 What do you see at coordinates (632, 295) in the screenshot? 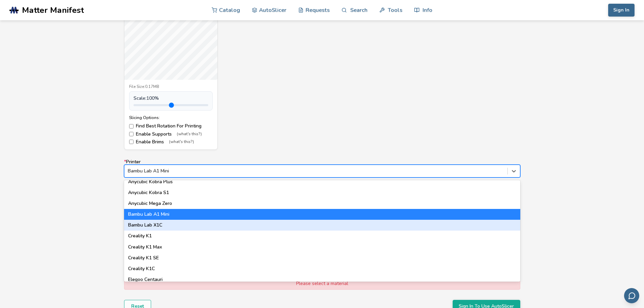
I see `button: Send feedback via email` at bounding box center [632, 295].